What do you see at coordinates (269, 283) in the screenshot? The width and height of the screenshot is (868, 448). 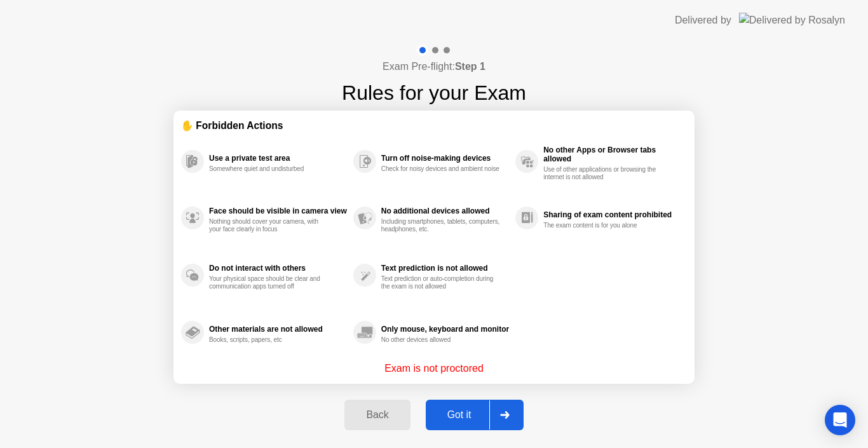 I see `div: Your physical space should be clear and communication apps turned off` at bounding box center [269, 283].